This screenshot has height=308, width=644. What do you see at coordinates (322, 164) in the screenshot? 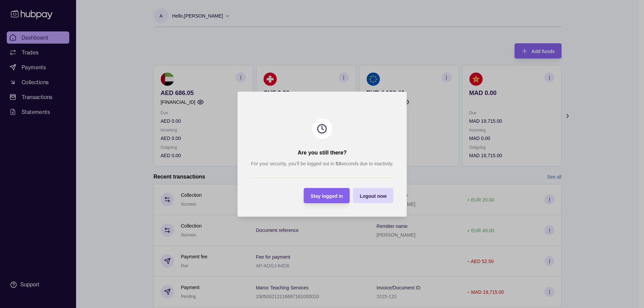
I see `p: For your security, you’ll be logged out in seconds due to inactivity.` at bounding box center [322, 164].